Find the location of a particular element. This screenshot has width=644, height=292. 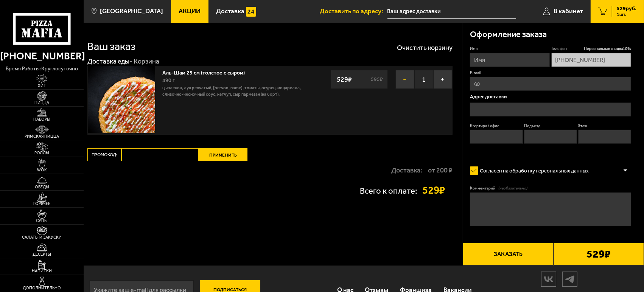

label: Телефон is located at coordinates (591, 49).